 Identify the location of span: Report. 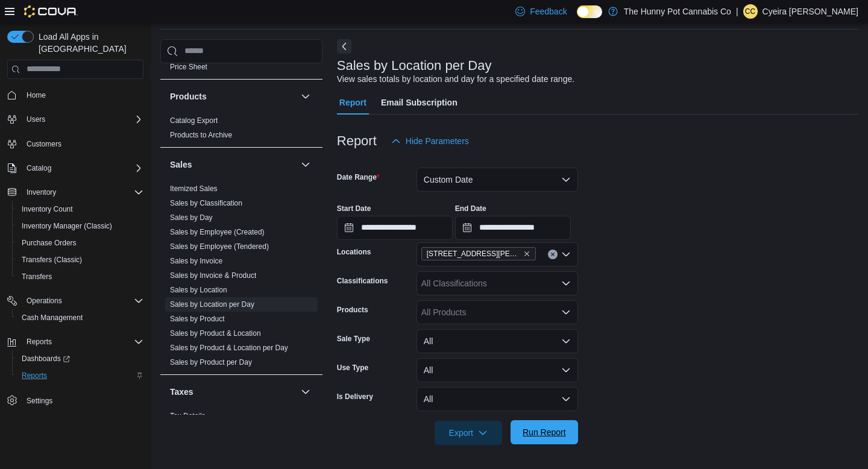
(353, 103).